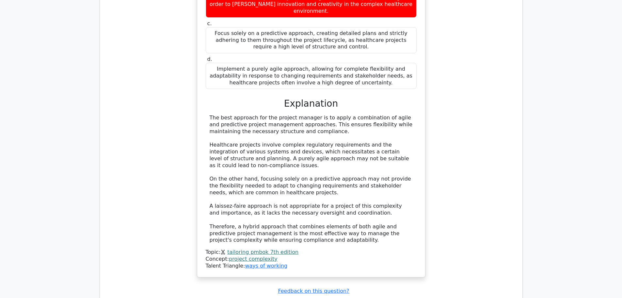 Image resolution: width=622 pixels, height=298 pixels. What do you see at coordinates (314, 290) in the screenshot?
I see `u: Feedback on this question?` at bounding box center [314, 290].